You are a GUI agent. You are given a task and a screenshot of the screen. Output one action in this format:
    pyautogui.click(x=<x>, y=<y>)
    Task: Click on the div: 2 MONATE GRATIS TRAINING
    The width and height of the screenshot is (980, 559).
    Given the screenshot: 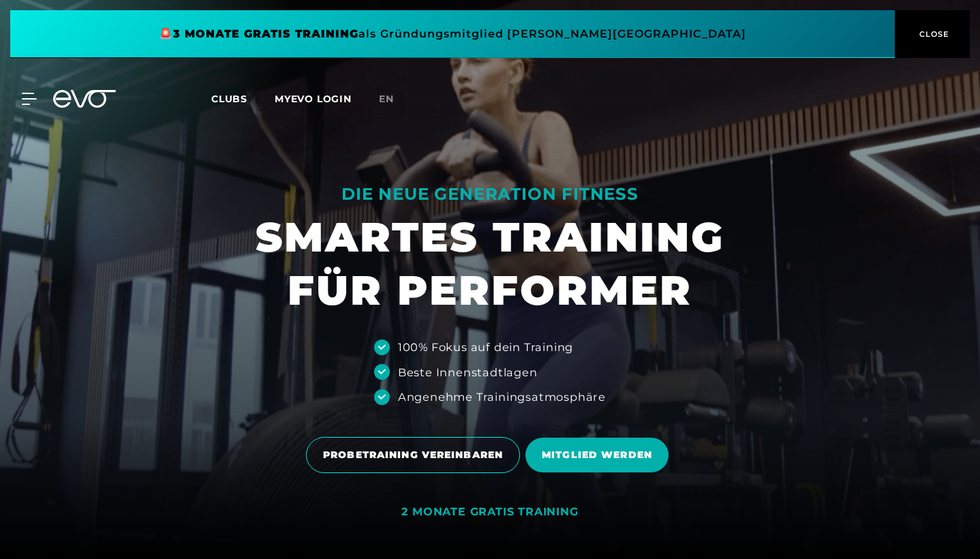 What is the action you would take?
    pyautogui.click(x=490, y=512)
    